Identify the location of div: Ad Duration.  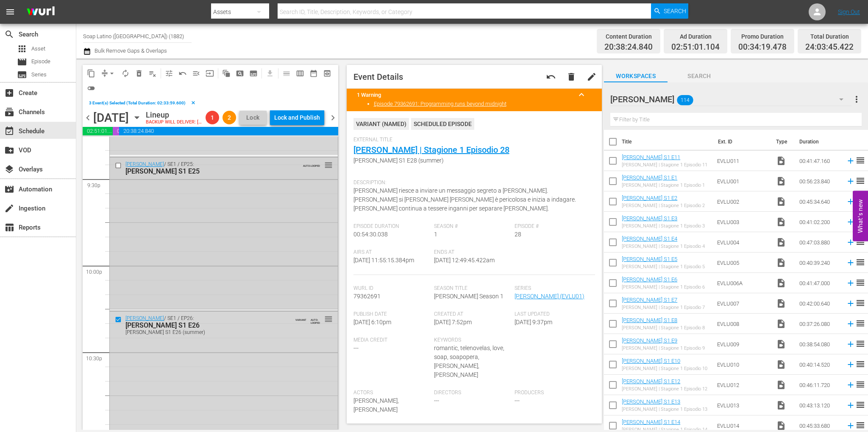
(696, 37).